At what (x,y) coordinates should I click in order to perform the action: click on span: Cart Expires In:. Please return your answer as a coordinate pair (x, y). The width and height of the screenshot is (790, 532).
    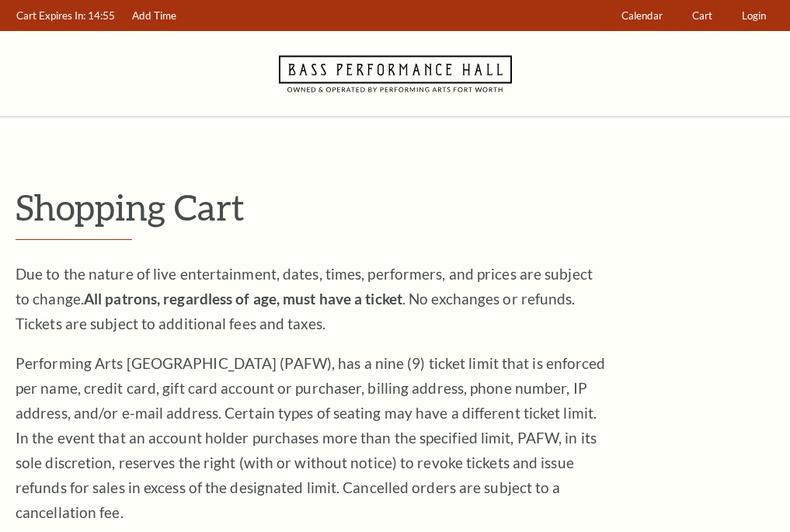
    Looking at the image, I should click on (50, 16).